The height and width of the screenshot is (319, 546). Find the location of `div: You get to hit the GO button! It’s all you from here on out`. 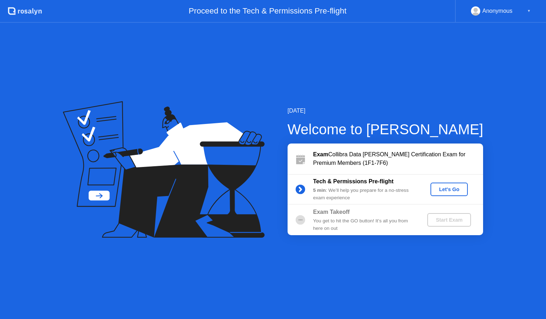

div: You get to hit the GO button! It’s all you from here on out is located at coordinates (364, 225).